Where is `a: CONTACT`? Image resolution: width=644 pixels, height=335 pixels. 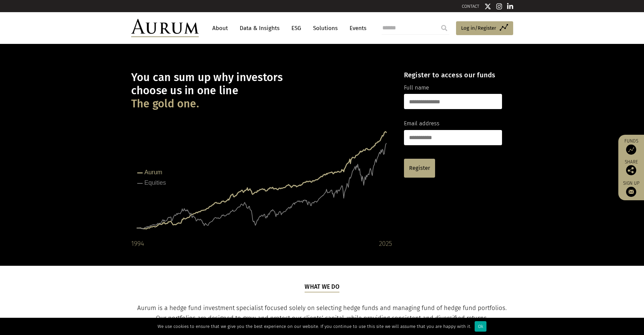
a: CONTACT is located at coordinates (471, 6).